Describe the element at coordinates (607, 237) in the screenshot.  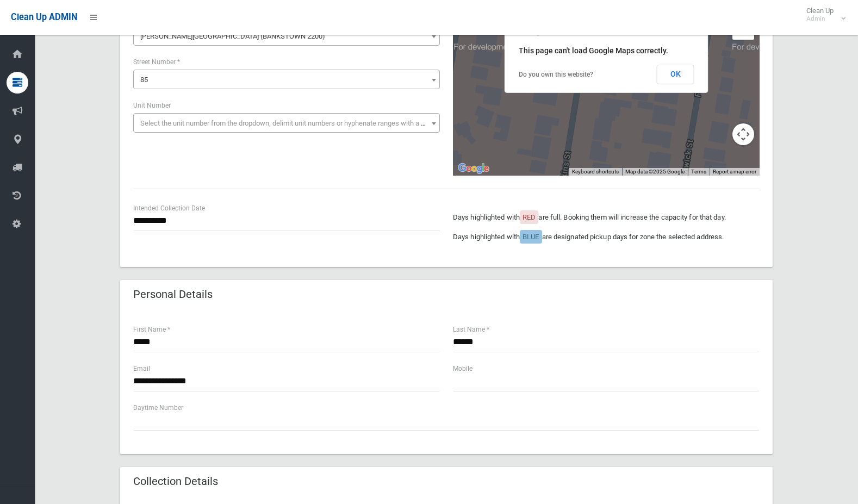
I see `p: Days highlighted with are designated pickup days for zone the selected address.` at that location.